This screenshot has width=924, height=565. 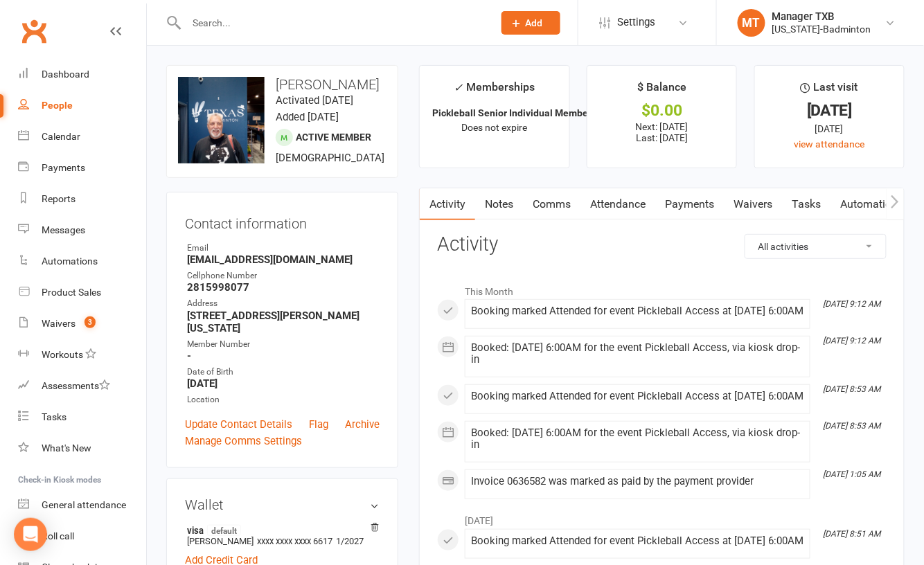 What do you see at coordinates (636, 22) in the screenshot?
I see `span: Settings` at bounding box center [636, 22].